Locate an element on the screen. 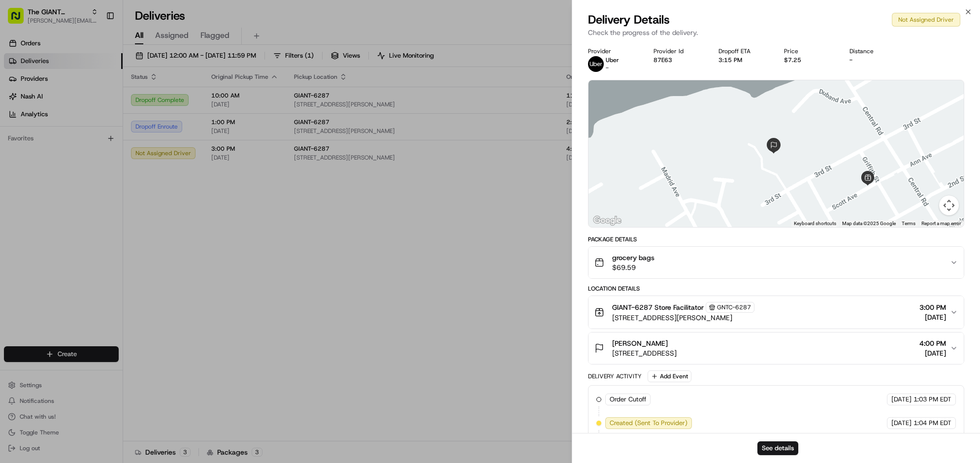  div: 3:15 PM is located at coordinates (743, 60).